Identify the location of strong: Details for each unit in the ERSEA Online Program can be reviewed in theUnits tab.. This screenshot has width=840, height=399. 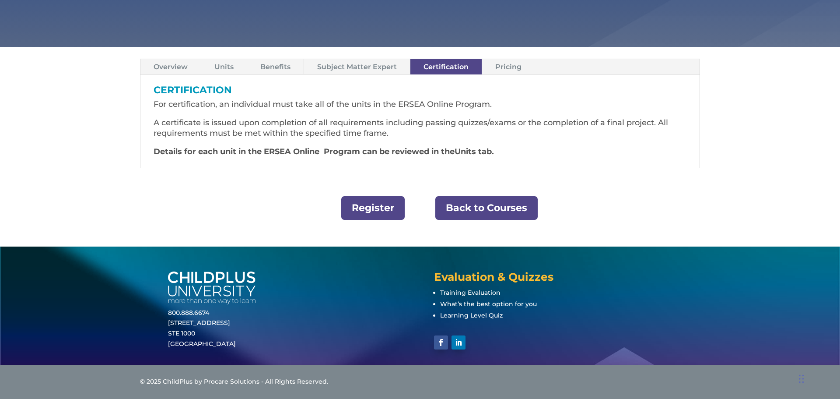
(324, 151).